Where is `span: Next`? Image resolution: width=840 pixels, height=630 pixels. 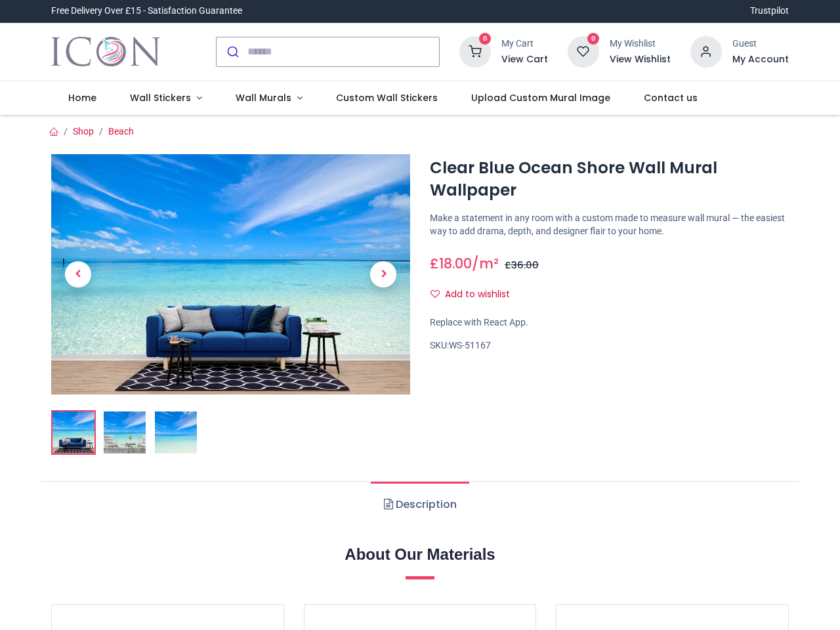
span: Next is located at coordinates (384, 274).